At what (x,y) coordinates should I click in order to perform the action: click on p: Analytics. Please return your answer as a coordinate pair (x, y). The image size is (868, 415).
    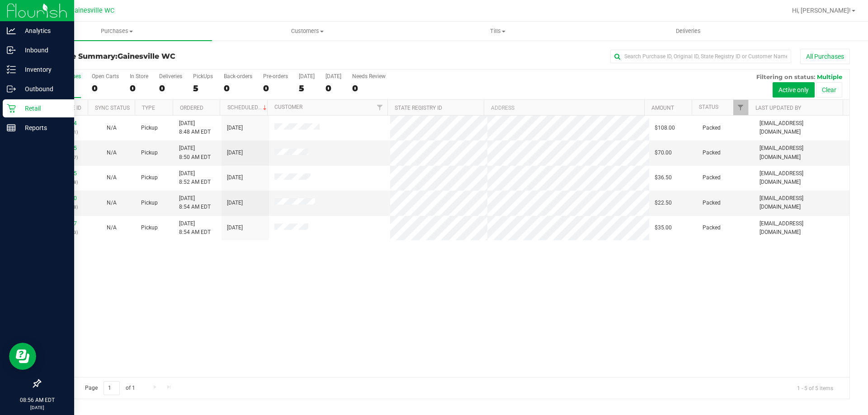
    Looking at the image, I should click on (43, 31).